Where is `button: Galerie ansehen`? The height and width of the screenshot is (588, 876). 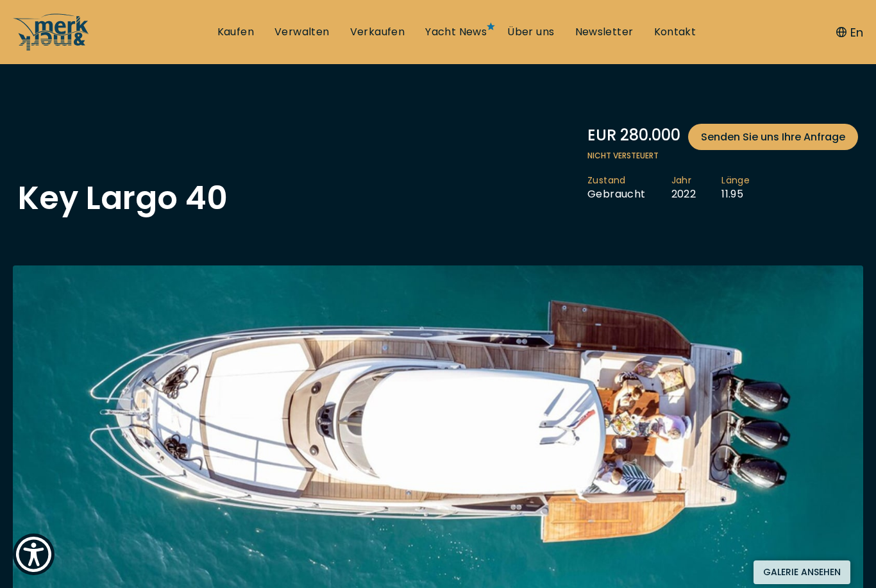 button: Galerie ansehen is located at coordinates (802, 572).